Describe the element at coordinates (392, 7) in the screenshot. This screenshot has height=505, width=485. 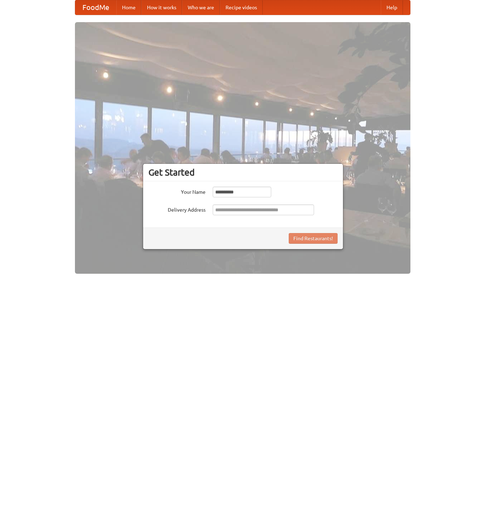
I see `a: Help` at that location.